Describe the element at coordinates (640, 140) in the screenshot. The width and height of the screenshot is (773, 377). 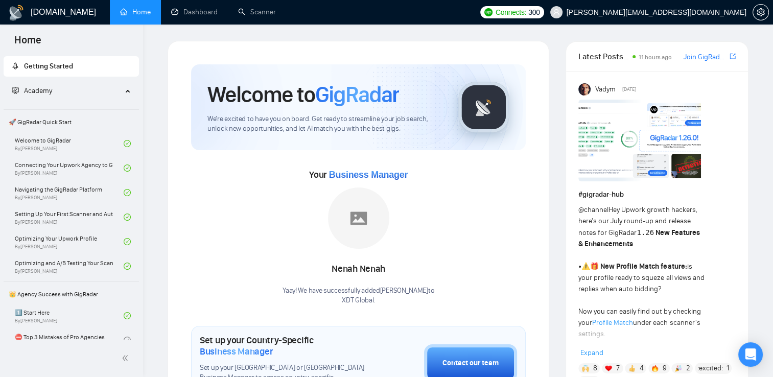
I see `img: F09AC4U7ATU-image.png` at that location.